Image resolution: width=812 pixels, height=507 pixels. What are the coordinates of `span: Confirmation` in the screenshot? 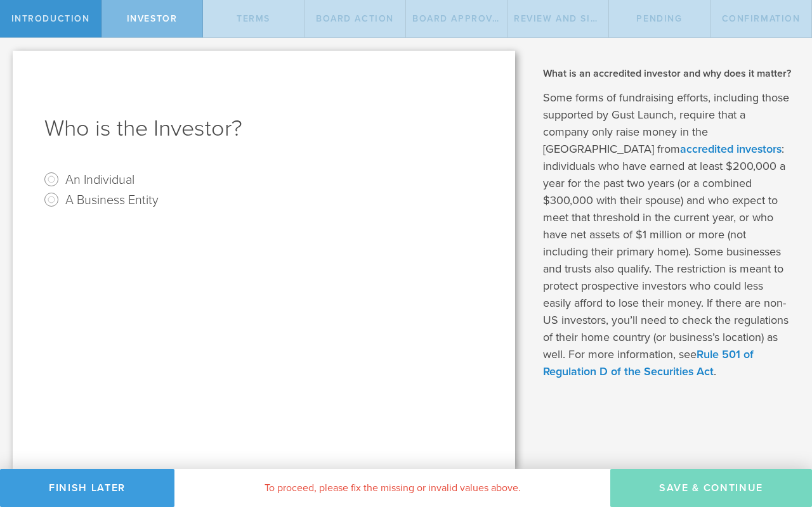 It's located at (761, 18).